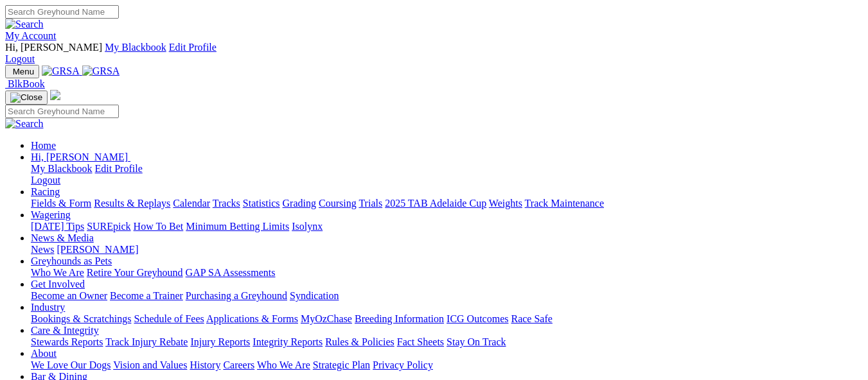 This screenshot has height=380, width=868. I want to click on a: News, so click(43, 249).